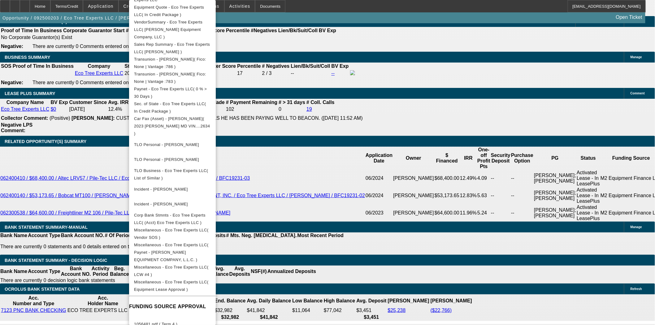  What do you see at coordinates (170, 107) in the screenshot?
I see `span: Sec. of State - Eco Tree Experts LLC( In Credit Package )` at bounding box center [170, 107].